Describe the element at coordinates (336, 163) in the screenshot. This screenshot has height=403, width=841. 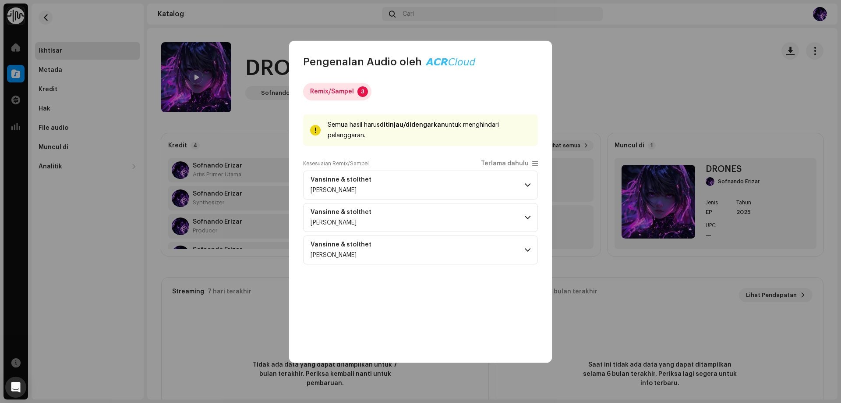
I see `label: Kesesuaian Remix/Sampel` at that location.